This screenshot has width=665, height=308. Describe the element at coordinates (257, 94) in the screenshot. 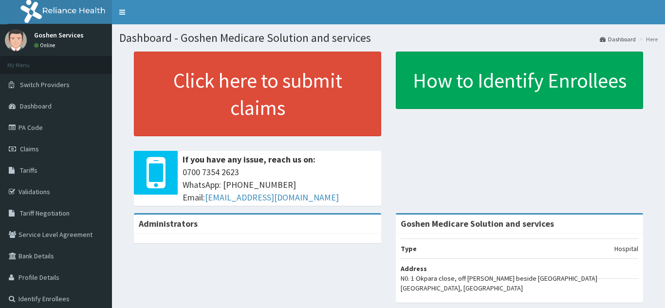

I see `a: Click here to submit claims` at that location.